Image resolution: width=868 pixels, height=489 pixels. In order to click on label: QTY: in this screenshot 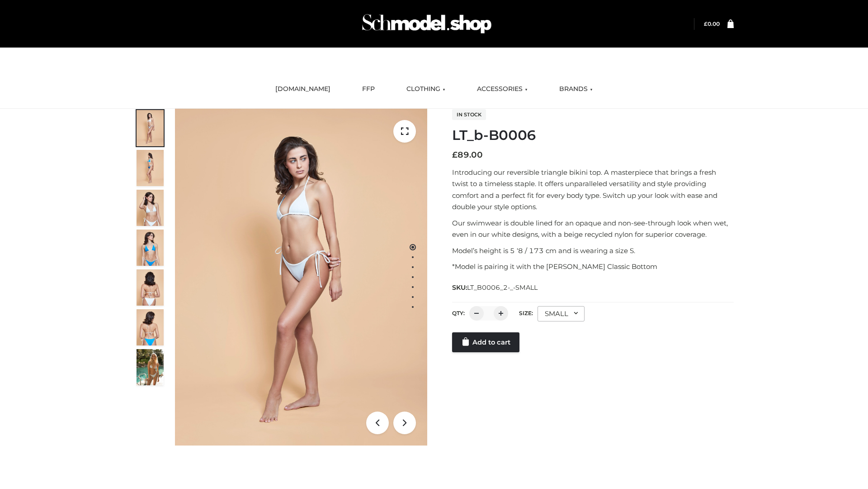, I will do `click(459, 313)`.